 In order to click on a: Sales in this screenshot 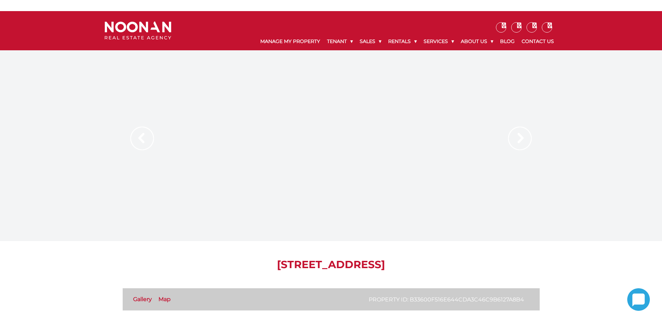, I will do `click(370, 41)`.